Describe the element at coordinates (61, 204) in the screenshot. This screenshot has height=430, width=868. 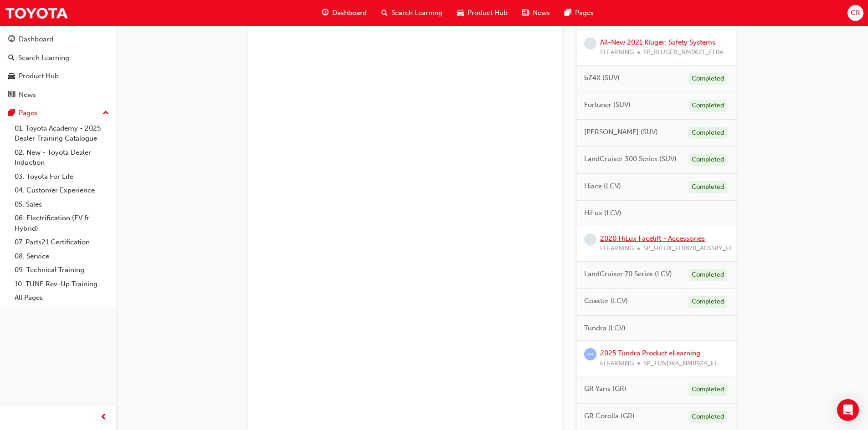
I see `a: 05. Sales` at that location.